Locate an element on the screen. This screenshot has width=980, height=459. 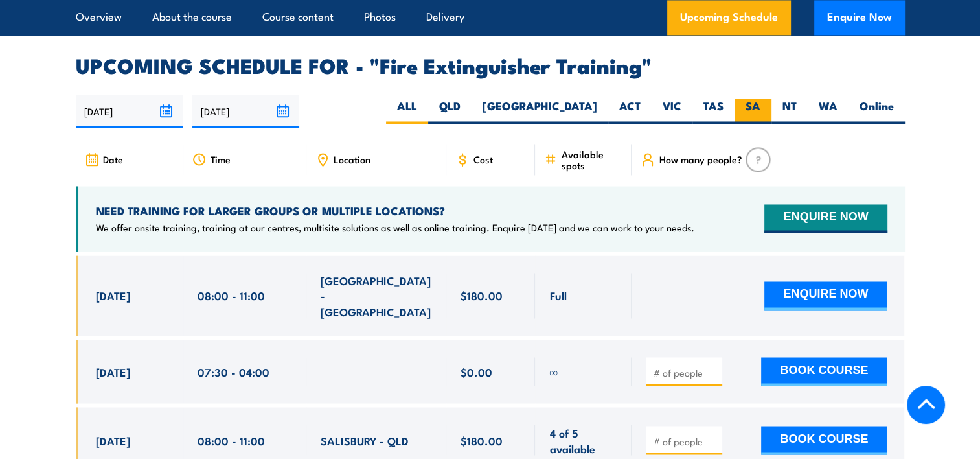
span: Available spots is located at coordinates (591, 160).